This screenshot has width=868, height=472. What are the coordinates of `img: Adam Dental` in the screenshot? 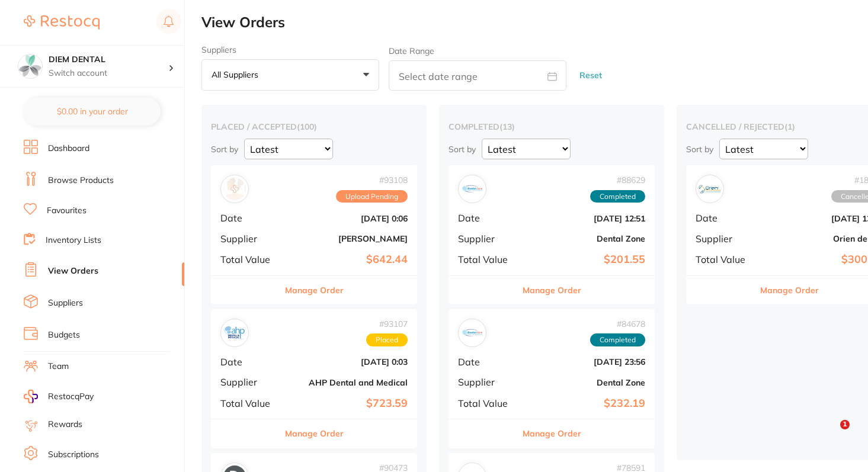 It's located at (235, 189).